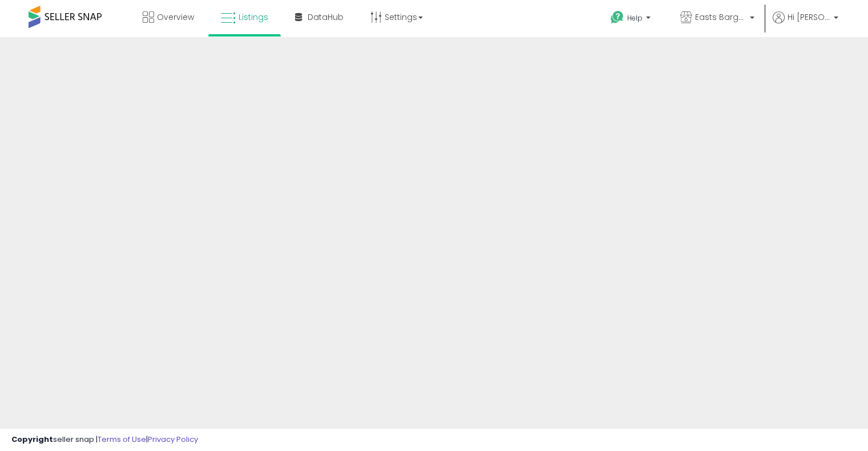 The height and width of the screenshot is (451, 868). Describe the element at coordinates (175, 17) in the screenshot. I see `span: Overview` at that location.